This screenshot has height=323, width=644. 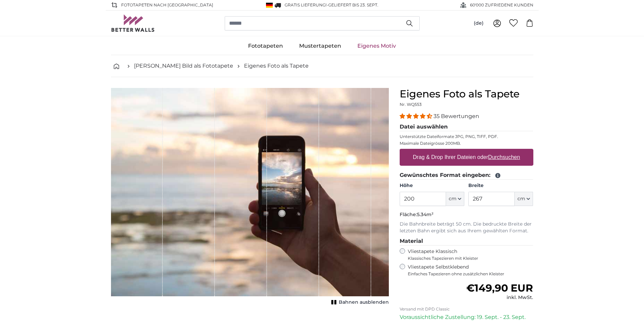 What do you see at coordinates (466, 175) in the screenshot?
I see `legend: Gewünschtes Format eingeben:` at bounding box center [466, 175].